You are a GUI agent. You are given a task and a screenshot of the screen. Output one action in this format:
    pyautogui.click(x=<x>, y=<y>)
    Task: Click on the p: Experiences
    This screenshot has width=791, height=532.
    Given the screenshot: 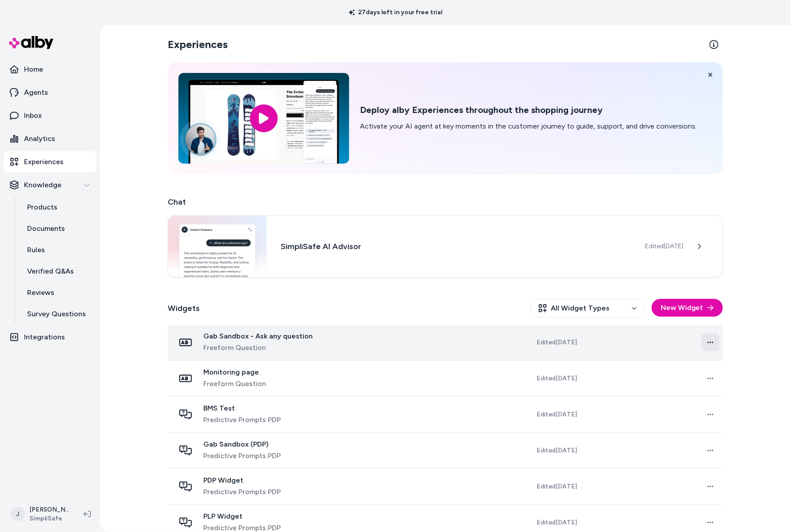 What is the action you would take?
    pyautogui.click(x=43, y=162)
    